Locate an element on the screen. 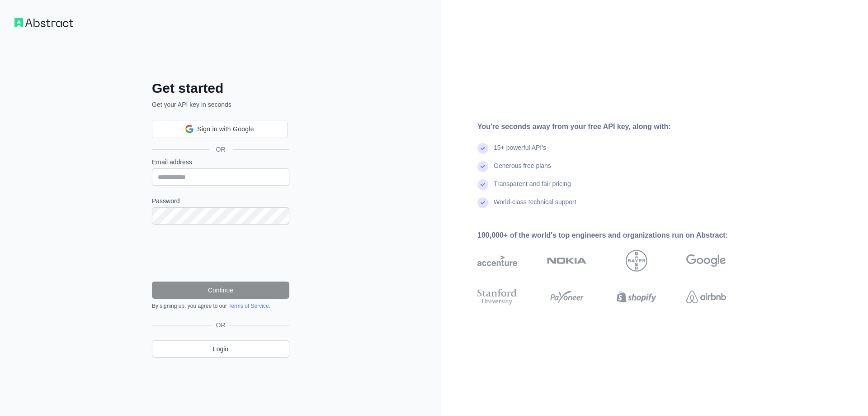 Image resolution: width=868 pixels, height=416 pixels. img: Workflow is located at coordinates (44, 22).